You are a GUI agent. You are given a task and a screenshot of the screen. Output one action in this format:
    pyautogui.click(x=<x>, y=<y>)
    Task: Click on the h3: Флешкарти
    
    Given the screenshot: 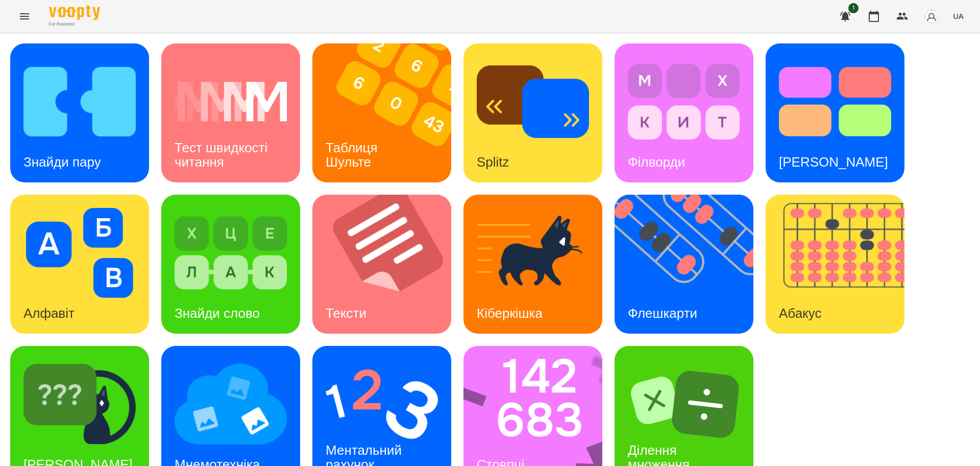 What is the action you would take?
    pyautogui.click(x=663, y=313)
    